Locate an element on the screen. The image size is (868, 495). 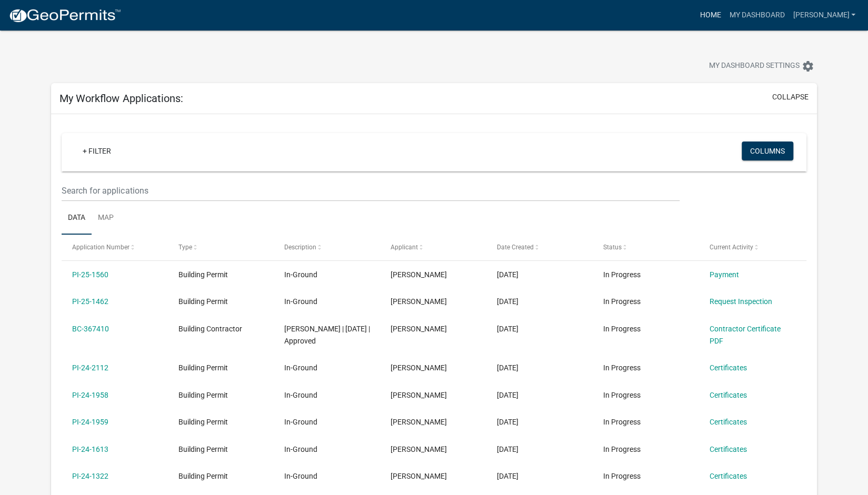
span: 08/07/2025 is located at coordinates (508, 301).